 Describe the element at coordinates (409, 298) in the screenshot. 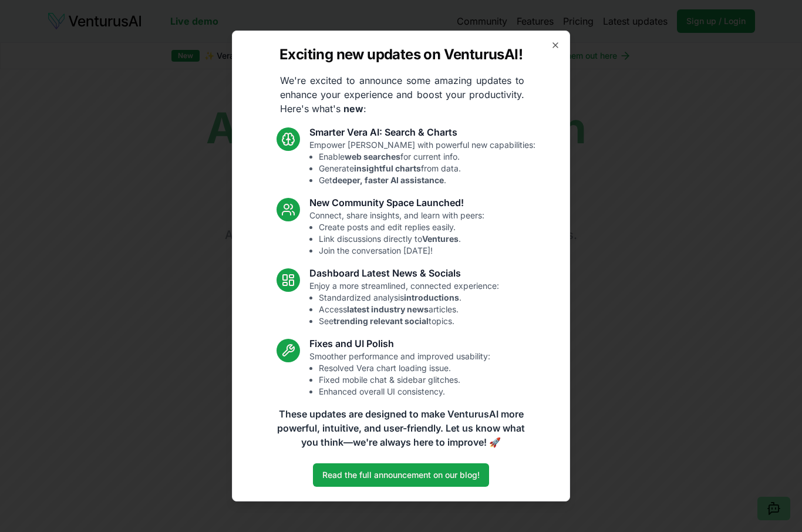

I see `li: Standardized analysis .` at that location.